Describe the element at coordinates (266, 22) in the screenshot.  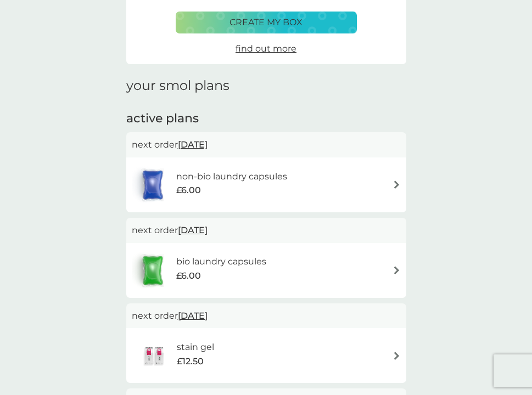
I see `button: create my box` at that location.